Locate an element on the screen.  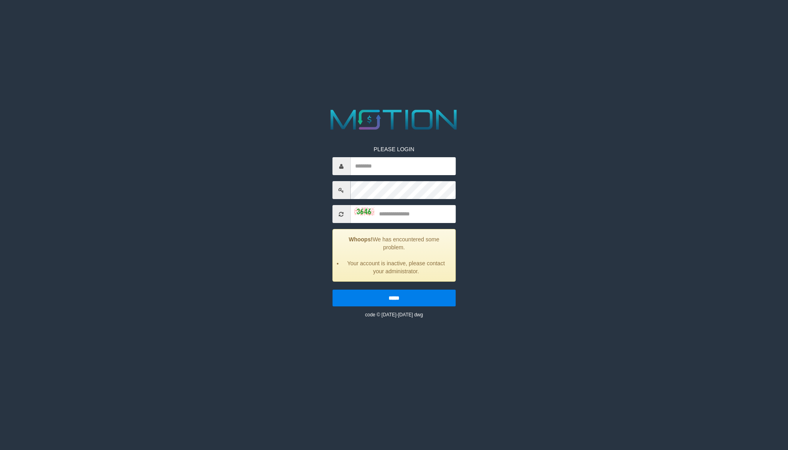
img: captcha is located at coordinates (364, 212).